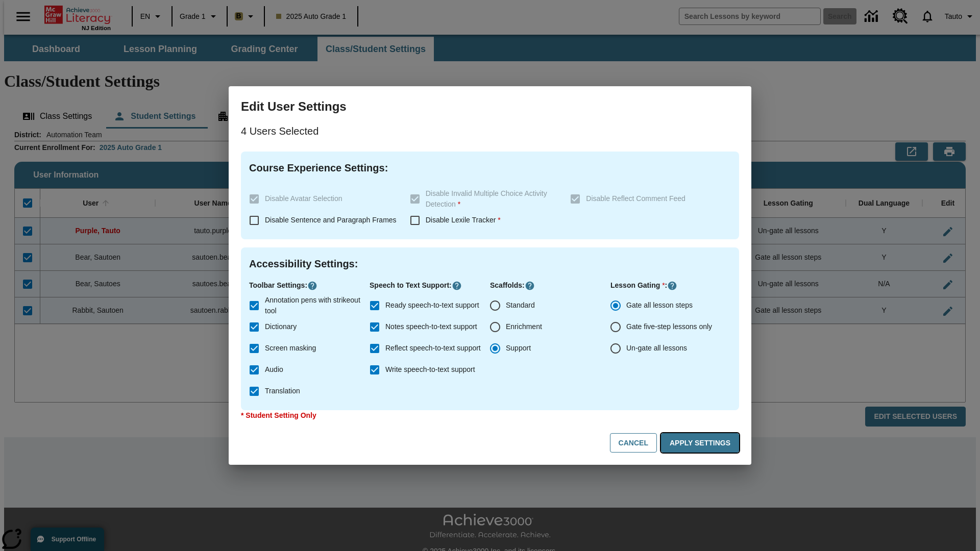 This screenshot has width=980, height=551. What do you see at coordinates (550, 285) in the screenshot?
I see `p: Scaffolds :` at bounding box center [550, 285].